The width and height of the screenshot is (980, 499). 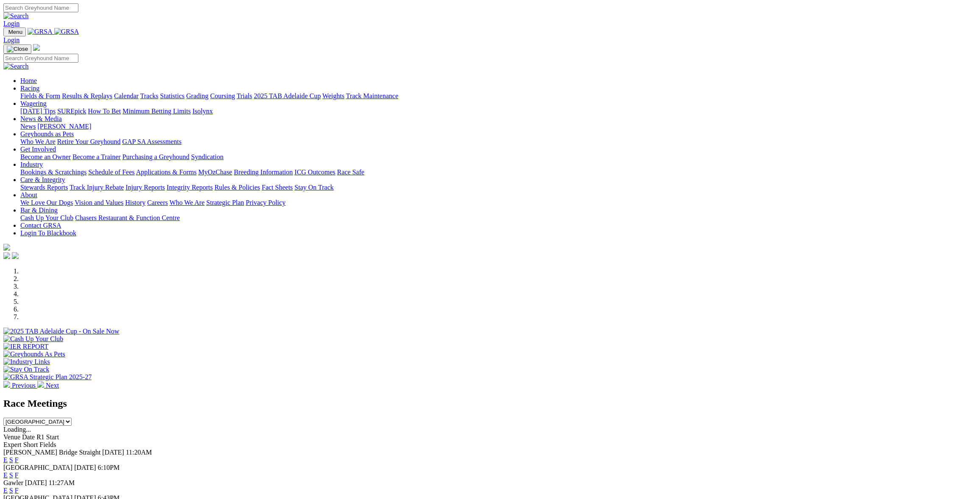 I want to click on img: facebook.svg, so click(x=7, y=256).